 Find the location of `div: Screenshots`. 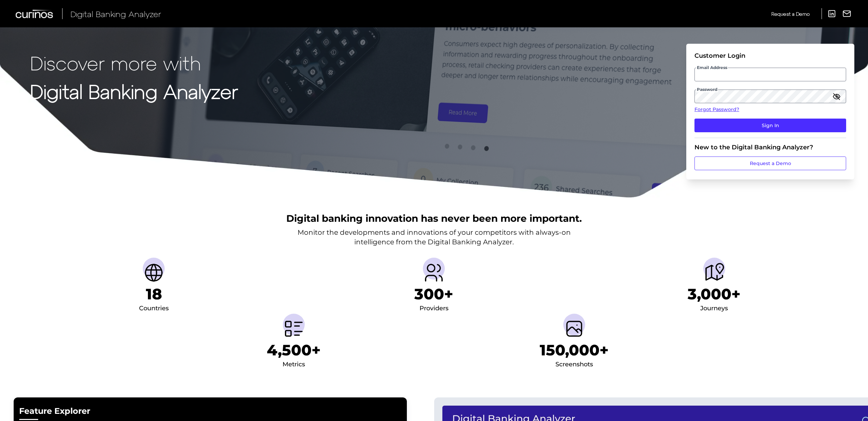

div: Screenshots is located at coordinates (575, 365).